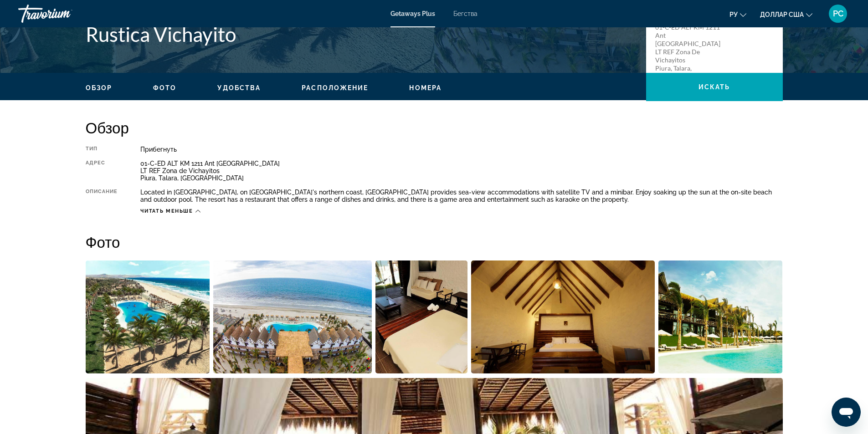 This screenshot has height=434, width=868. Describe the element at coordinates (733, 15) in the screenshot. I see `font: ру` at that location.